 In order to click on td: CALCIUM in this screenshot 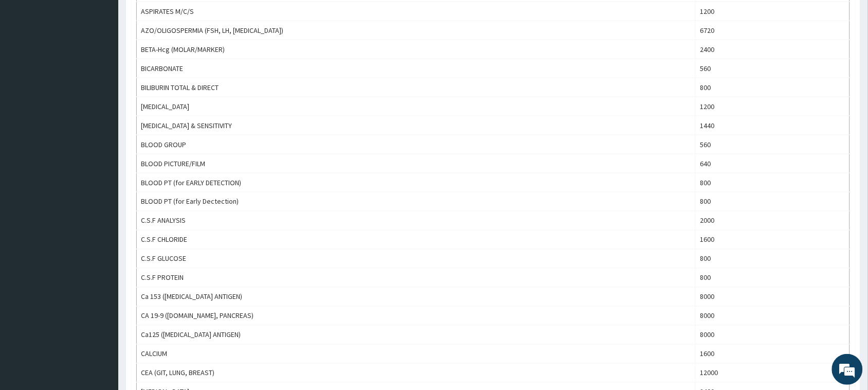, I will do `click(416, 354)`.